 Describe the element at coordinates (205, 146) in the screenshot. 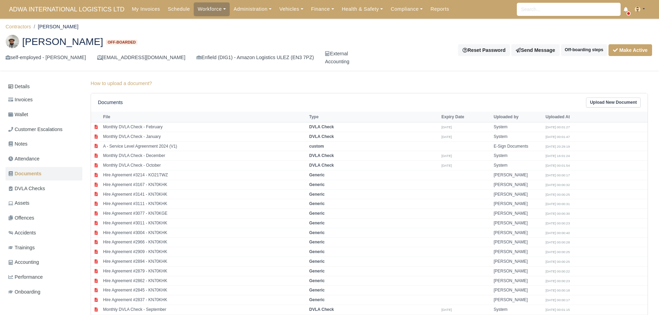

I see `td: A - Service Level Agreenment 2024 (V1)` at that location.